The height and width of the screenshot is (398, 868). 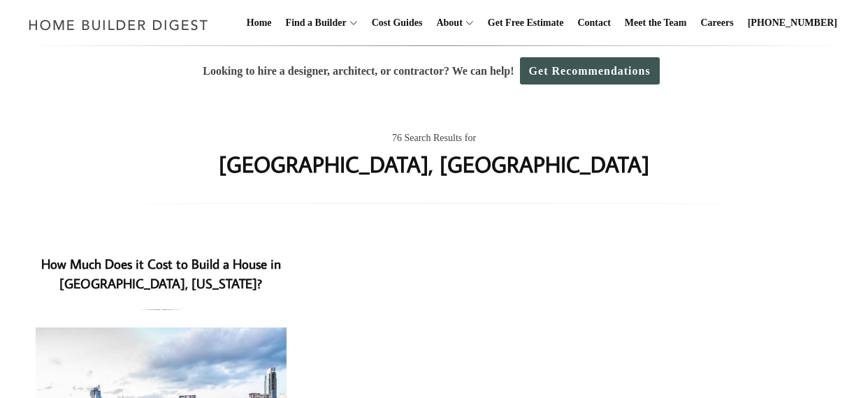 I want to click on a: About, so click(x=445, y=23).